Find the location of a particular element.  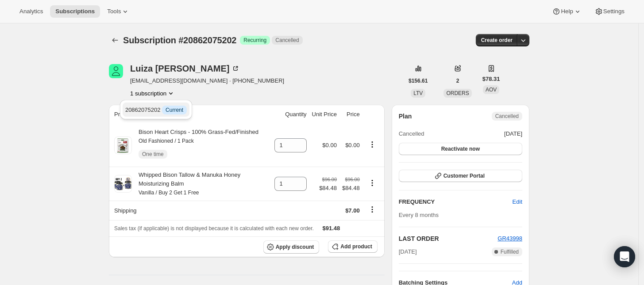

span: Luiza Finberg is located at coordinates (116, 71).